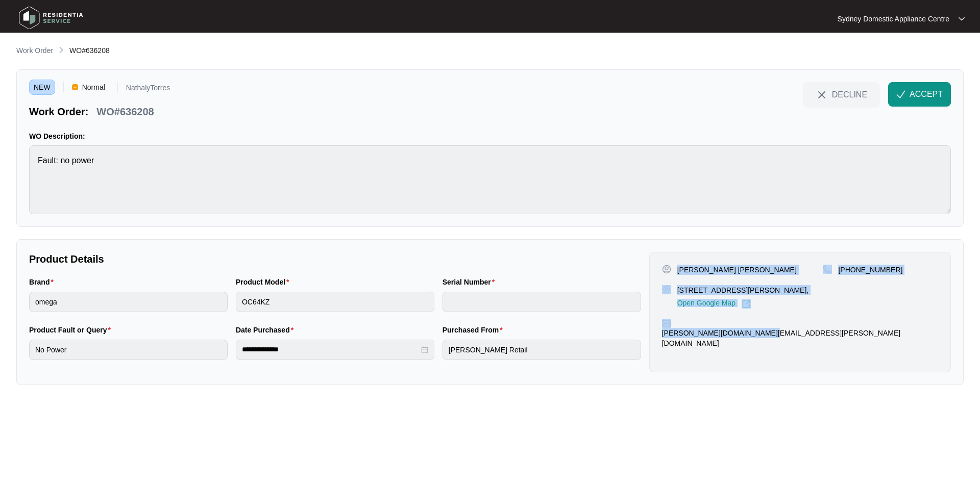 This screenshot has height=486, width=980. Describe the element at coordinates (35, 51) in the screenshot. I see `p: Work Order` at that location.